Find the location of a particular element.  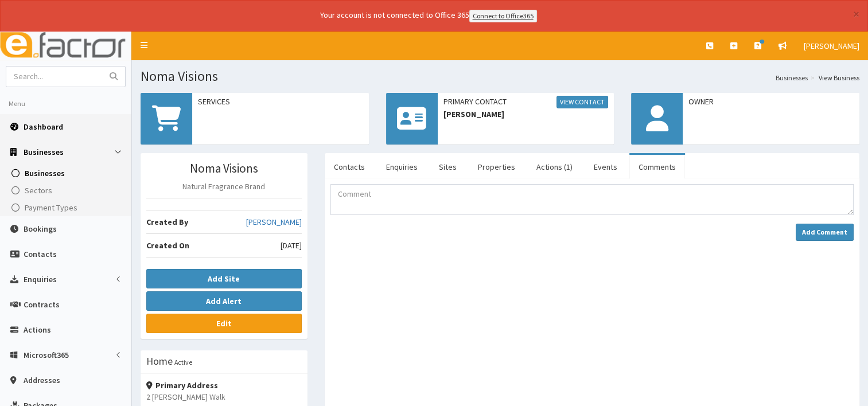

b: Edit is located at coordinates (224, 324).